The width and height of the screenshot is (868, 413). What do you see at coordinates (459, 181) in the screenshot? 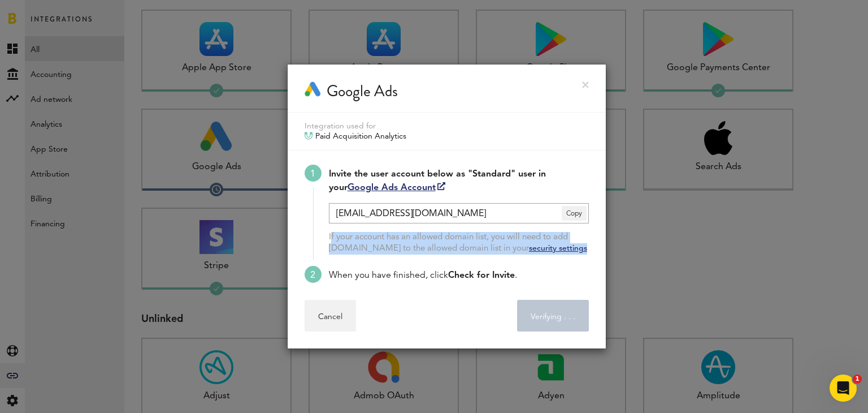
I see `div: Invite the user account below as "Standard" user in your` at bounding box center [459, 181].